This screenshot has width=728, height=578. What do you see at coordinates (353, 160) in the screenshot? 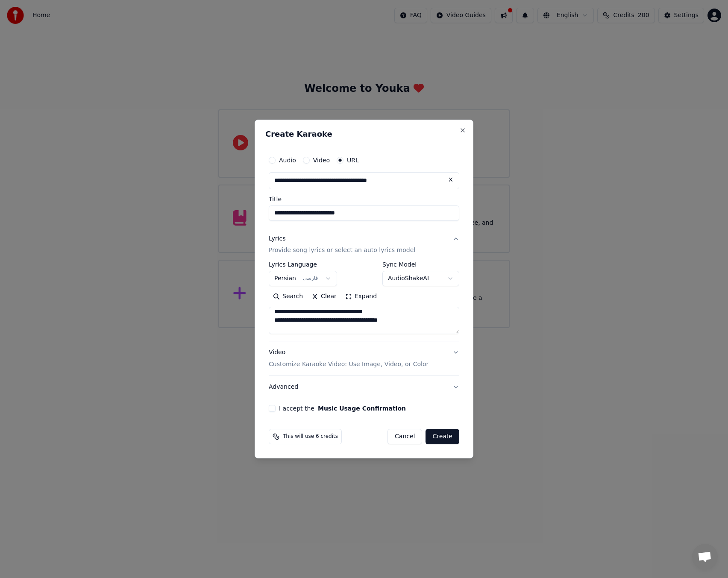
I see `label: URL` at bounding box center [353, 160].